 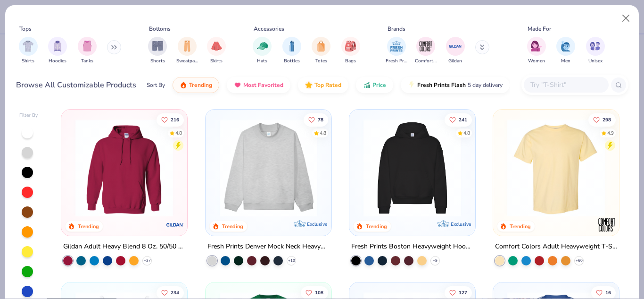 I want to click on div: Tops, so click(x=26, y=29).